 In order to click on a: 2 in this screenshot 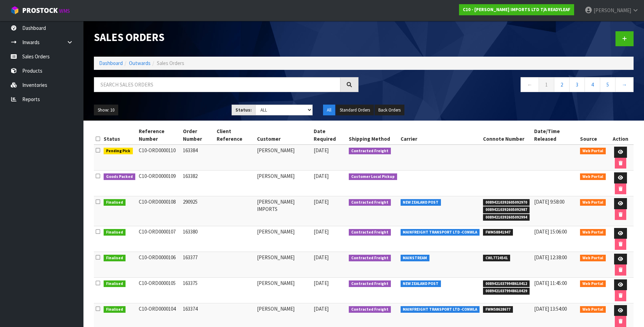, I will do `click(562, 85)`.